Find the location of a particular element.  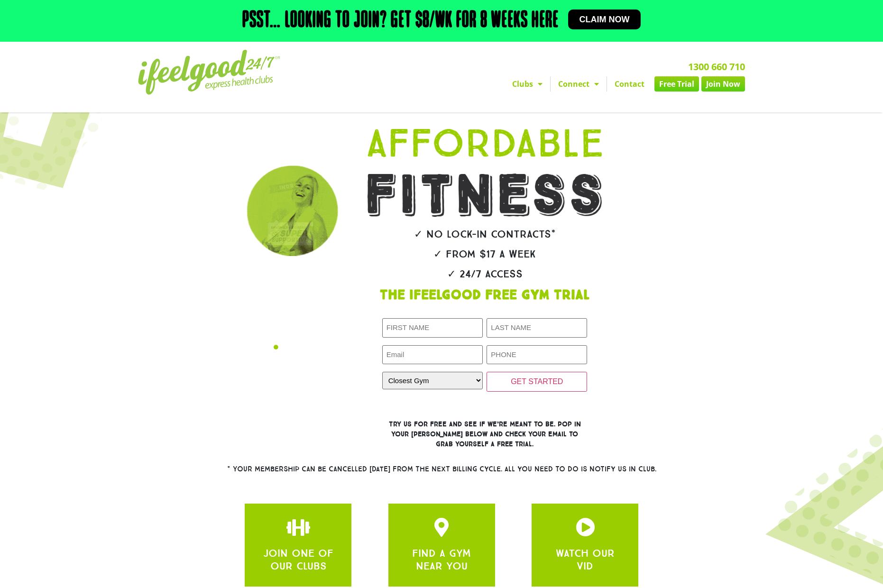

a: Connect is located at coordinates (578, 84).